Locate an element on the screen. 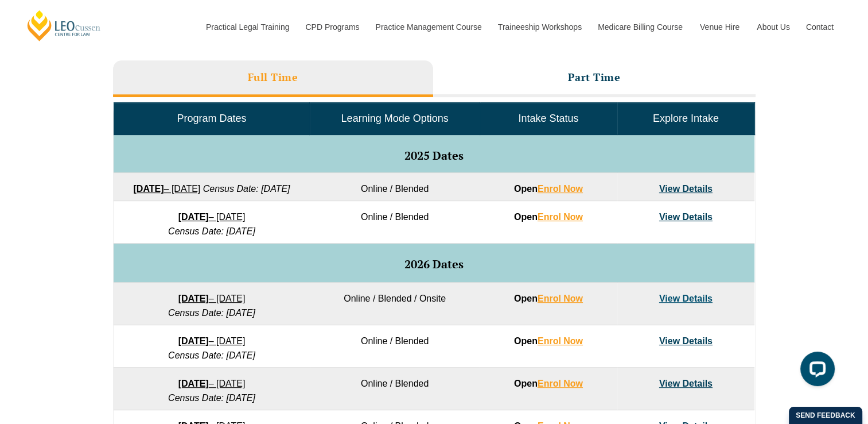 Image resolution: width=868 pixels, height=424 pixels. a: Medicare Billing Course is located at coordinates (640, 27).